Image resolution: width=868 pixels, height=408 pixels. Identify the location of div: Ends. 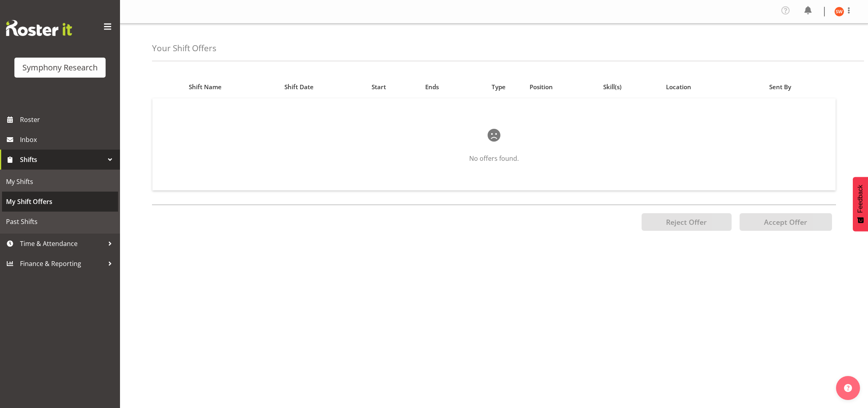
(446, 87).